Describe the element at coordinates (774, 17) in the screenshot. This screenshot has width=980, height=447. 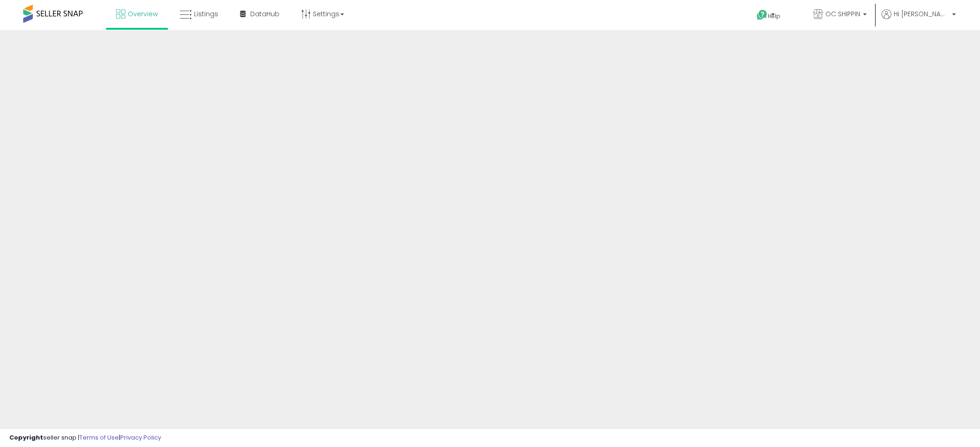
I see `a: Help` at that location.